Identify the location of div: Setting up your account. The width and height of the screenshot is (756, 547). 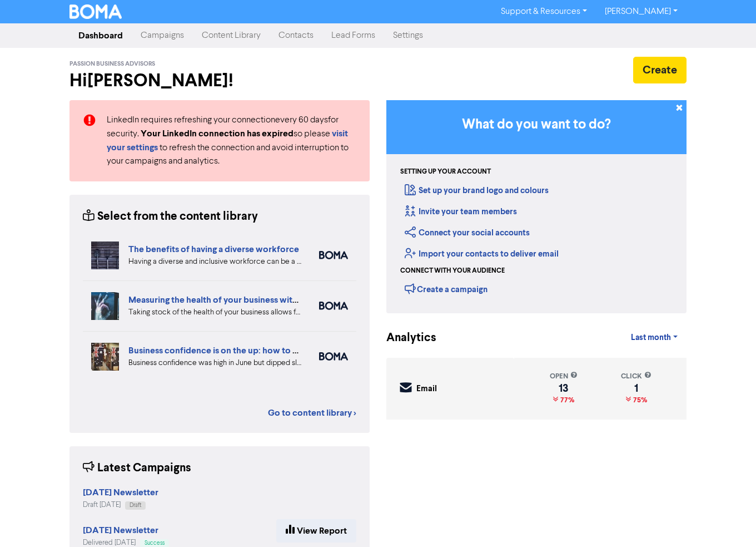
(446, 172).